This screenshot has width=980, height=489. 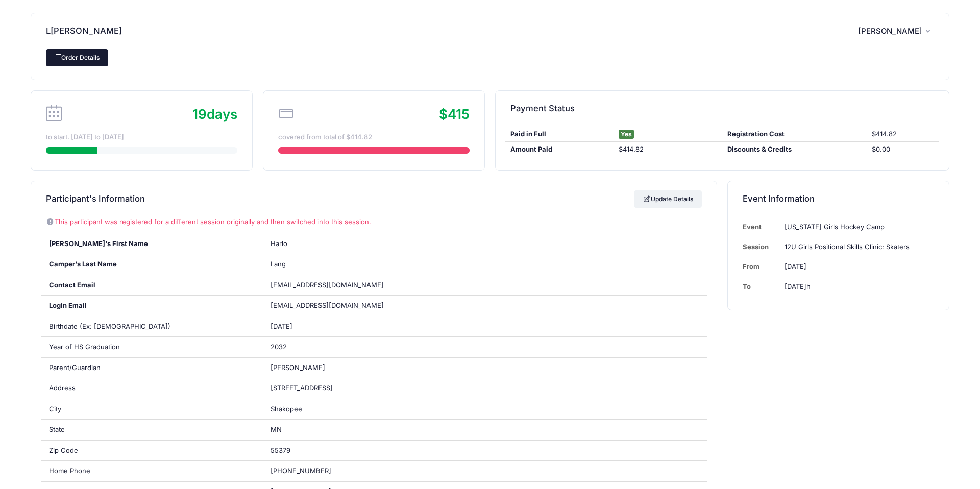 What do you see at coordinates (760, 247) in the screenshot?
I see `td: Session` at bounding box center [760, 247].